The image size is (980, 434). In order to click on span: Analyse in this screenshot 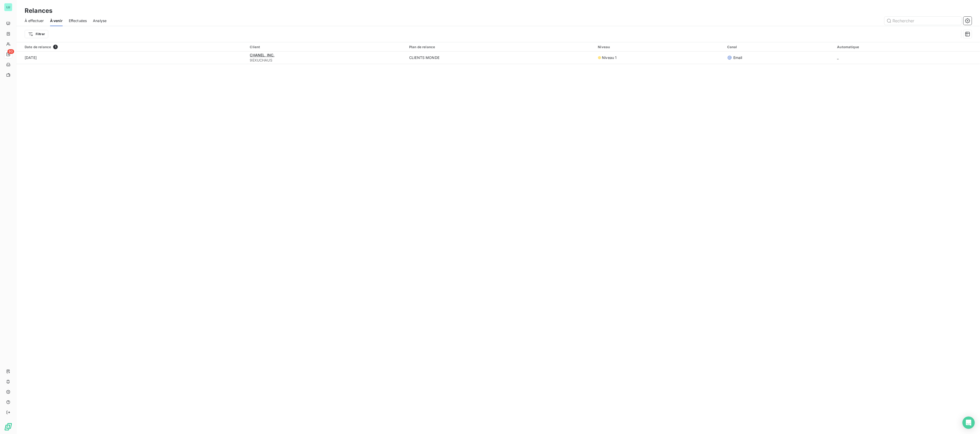, I will do `click(100, 21)`.